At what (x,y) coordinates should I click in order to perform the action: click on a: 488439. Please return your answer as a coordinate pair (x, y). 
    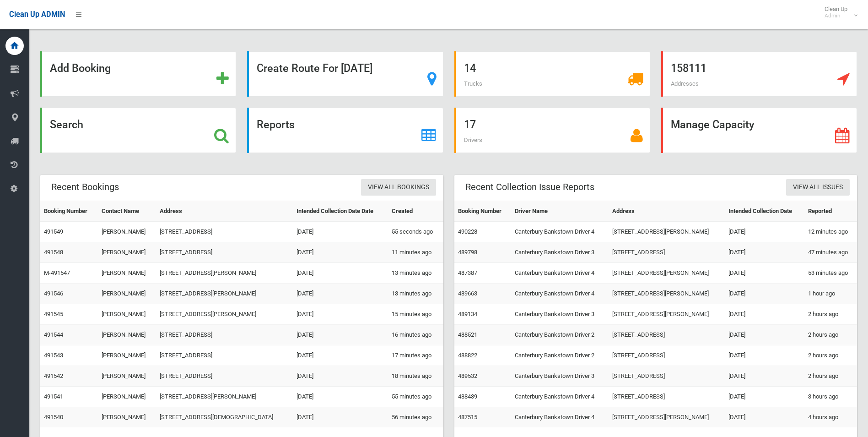
    Looking at the image, I should click on (468, 396).